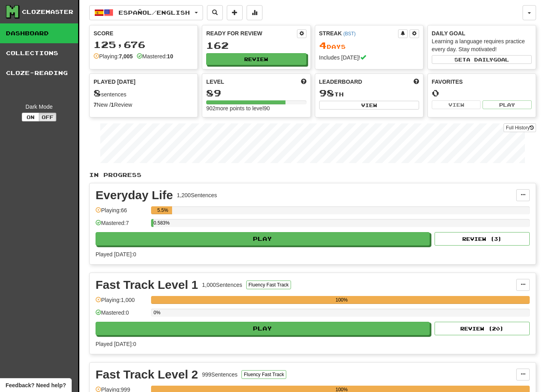 This screenshot has width=542, height=392. I want to click on a: Full History, so click(520, 128).